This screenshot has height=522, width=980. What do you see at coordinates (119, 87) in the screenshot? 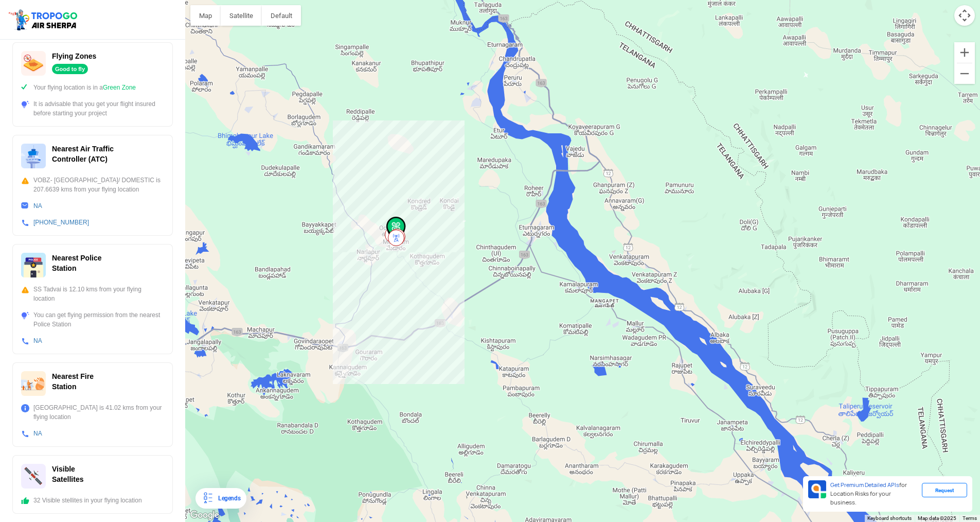
I see `span: Green Zone` at bounding box center [119, 87].